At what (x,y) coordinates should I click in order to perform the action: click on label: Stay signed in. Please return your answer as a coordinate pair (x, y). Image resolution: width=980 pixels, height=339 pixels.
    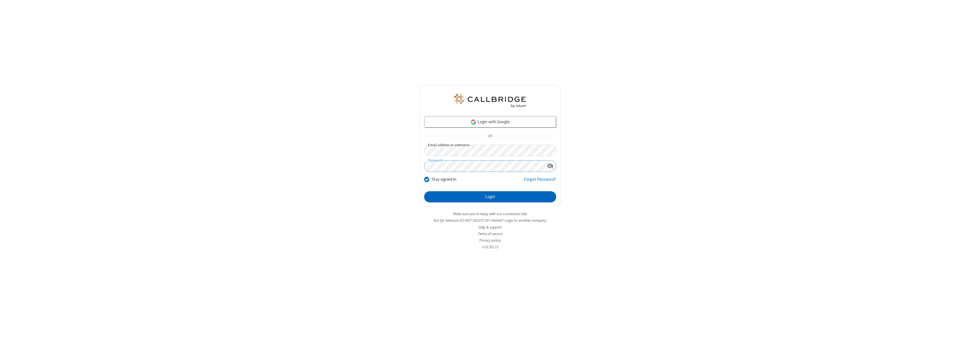
    Looking at the image, I should click on (444, 179).